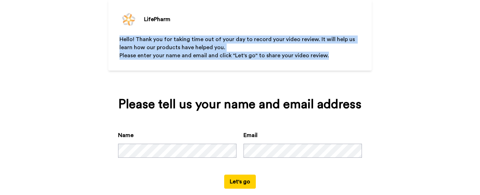  What do you see at coordinates (240, 182) in the screenshot?
I see `button: Let's go` at bounding box center [240, 182].